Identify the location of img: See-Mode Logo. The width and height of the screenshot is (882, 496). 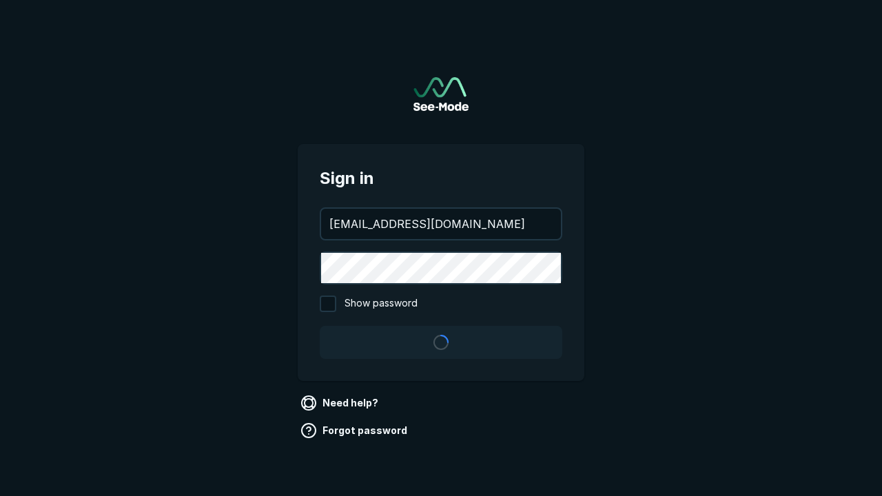
(441, 94).